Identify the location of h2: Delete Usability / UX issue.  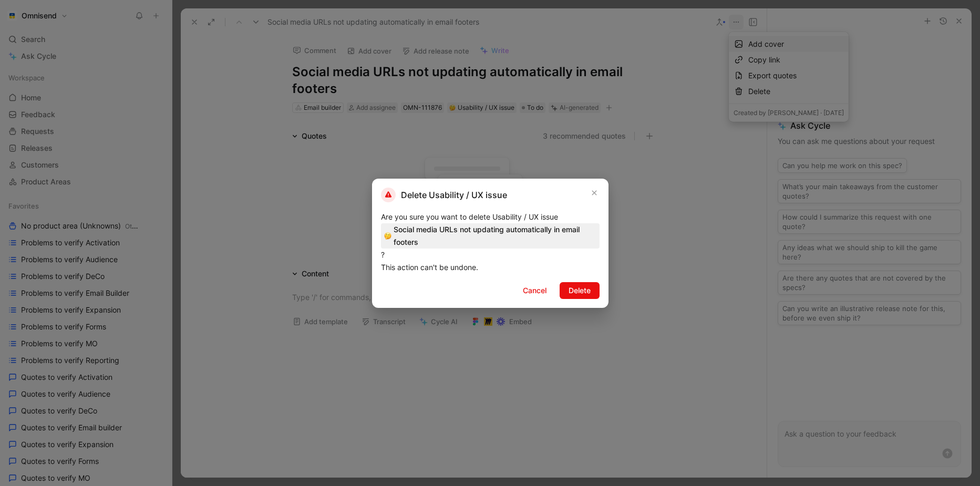
(444, 195).